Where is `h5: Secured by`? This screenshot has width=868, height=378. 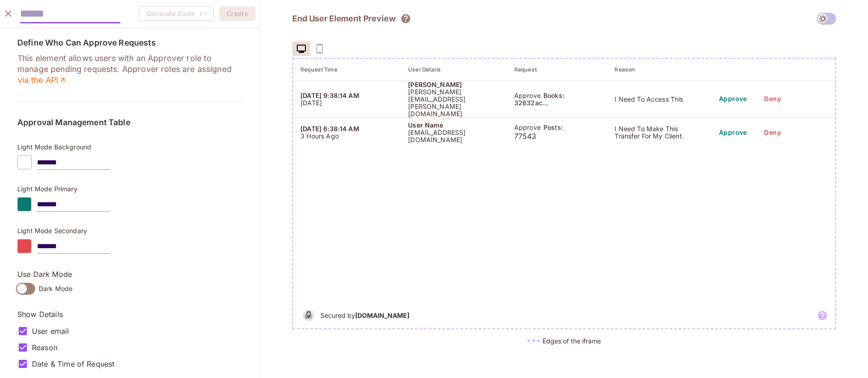
h5: Secured by is located at coordinates (364, 315).